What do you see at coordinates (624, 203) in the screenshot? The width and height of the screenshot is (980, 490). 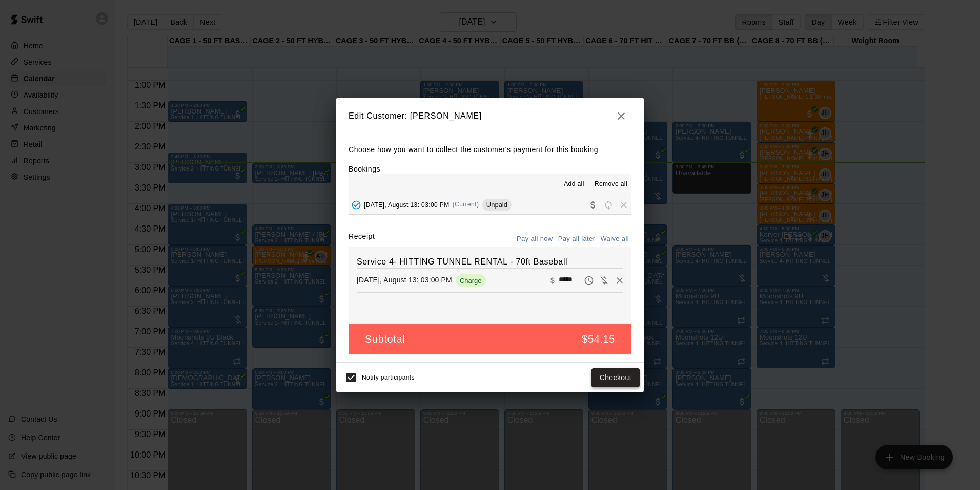 I see `span: Remove` at bounding box center [624, 203].